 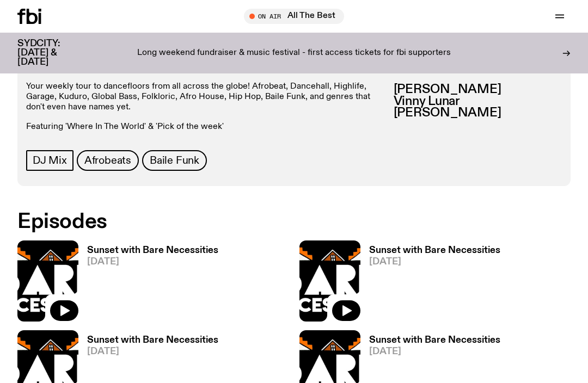 What do you see at coordinates (49, 160) in the screenshot?
I see `a: DJ Mix` at bounding box center [49, 160].